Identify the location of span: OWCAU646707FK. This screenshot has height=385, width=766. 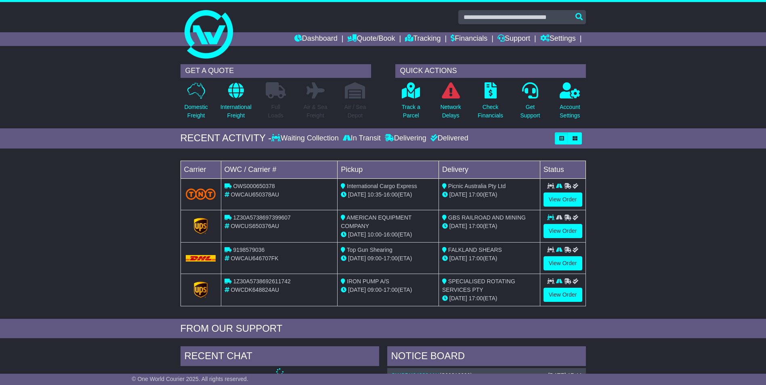
(254, 258).